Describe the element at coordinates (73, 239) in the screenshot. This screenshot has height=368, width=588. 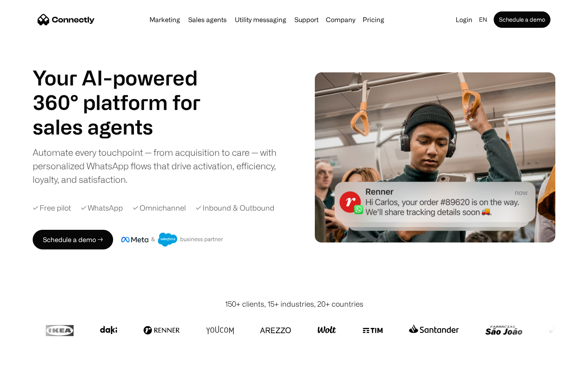
I see `a: Schedule a demo →` at that location.